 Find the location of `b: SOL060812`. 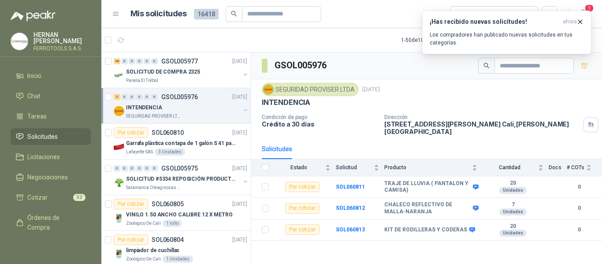

b: SOL060812 is located at coordinates (350, 208).